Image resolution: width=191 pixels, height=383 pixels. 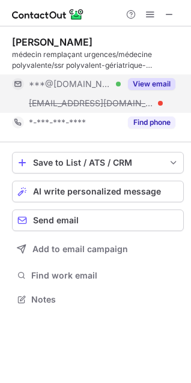 I want to click on button: Find work email, so click(x=98, y=276).